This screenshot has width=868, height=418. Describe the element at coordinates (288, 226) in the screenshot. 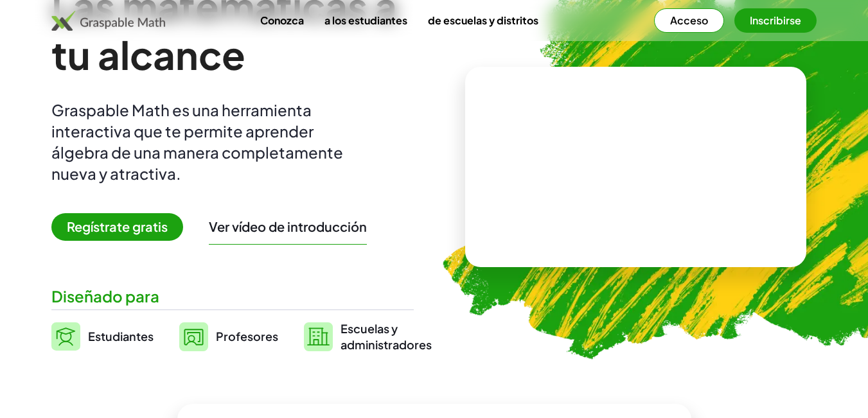

I see `font: Ver vídeo de introducción` at that location.